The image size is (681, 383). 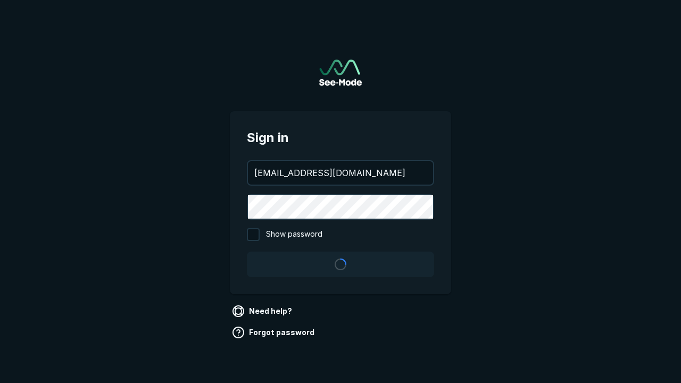 What do you see at coordinates (340, 138) in the screenshot?
I see `span: Sign in` at bounding box center [340, 138].